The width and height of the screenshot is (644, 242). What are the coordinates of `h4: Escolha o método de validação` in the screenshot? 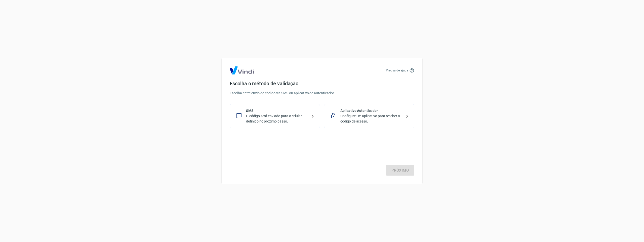 It's located at (322, 84).